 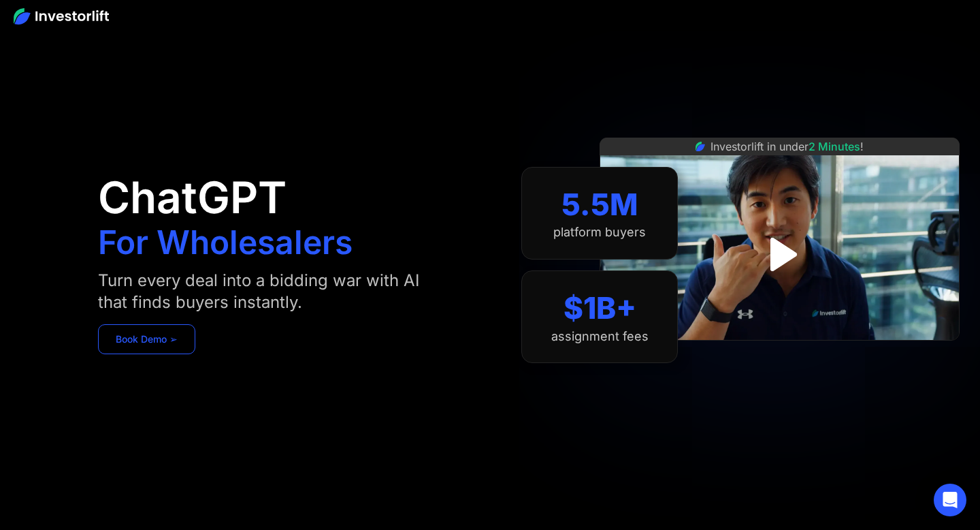 What do you see at coordinates (600, 204) in the screenshot?
I see `div: 5.5M` at bounding box center [600, 204].